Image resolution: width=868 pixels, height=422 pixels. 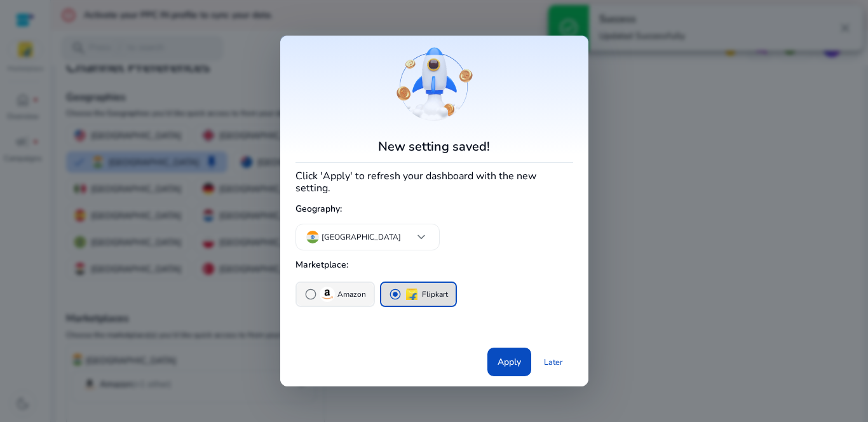 I want to click on span: Apply, so click(x=509, y=361).